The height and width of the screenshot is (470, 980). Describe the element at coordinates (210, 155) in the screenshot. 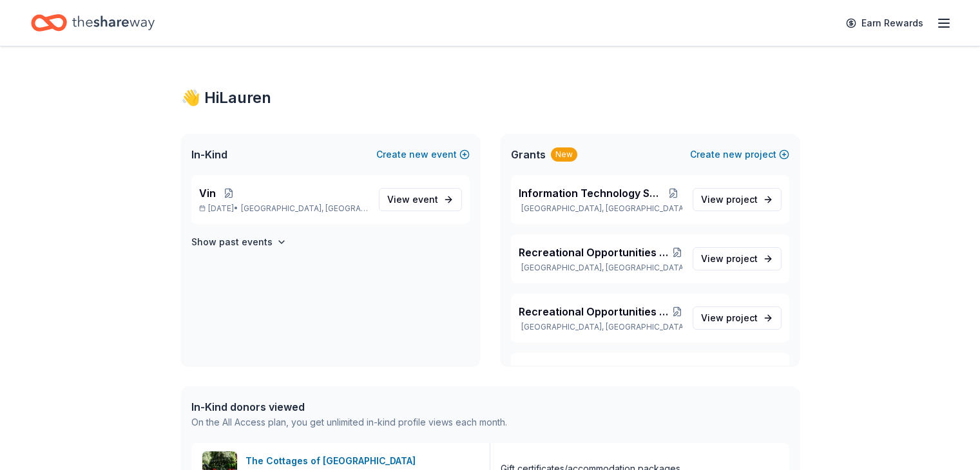

I see `span: In-Kind` at that location.